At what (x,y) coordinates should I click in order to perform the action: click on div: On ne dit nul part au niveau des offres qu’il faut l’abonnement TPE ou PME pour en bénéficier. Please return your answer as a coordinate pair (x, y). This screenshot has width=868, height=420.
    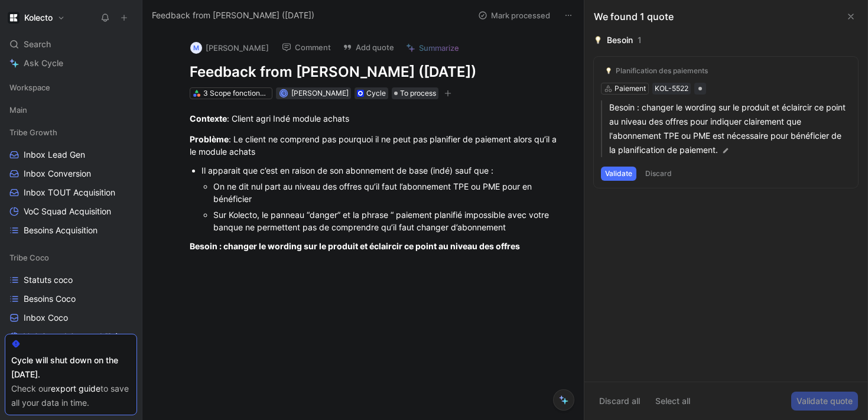
    Looking at the image, I should click on (387, 193).